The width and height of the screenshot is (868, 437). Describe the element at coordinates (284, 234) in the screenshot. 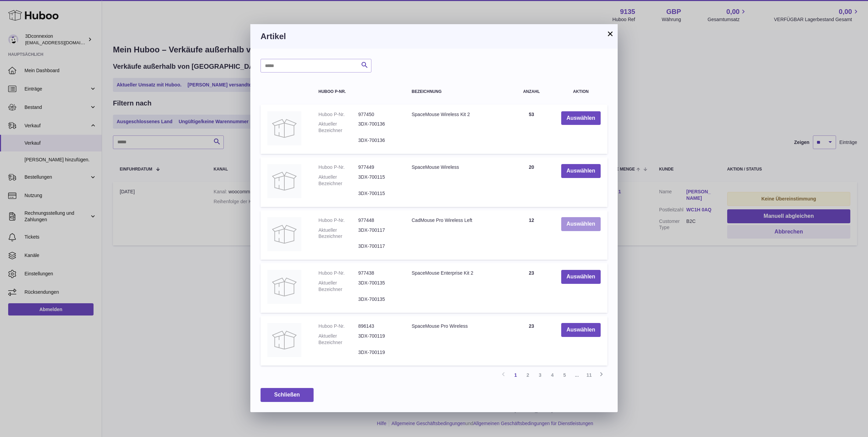

I see `img: CadMouse Pro Wireless Left` at that location.